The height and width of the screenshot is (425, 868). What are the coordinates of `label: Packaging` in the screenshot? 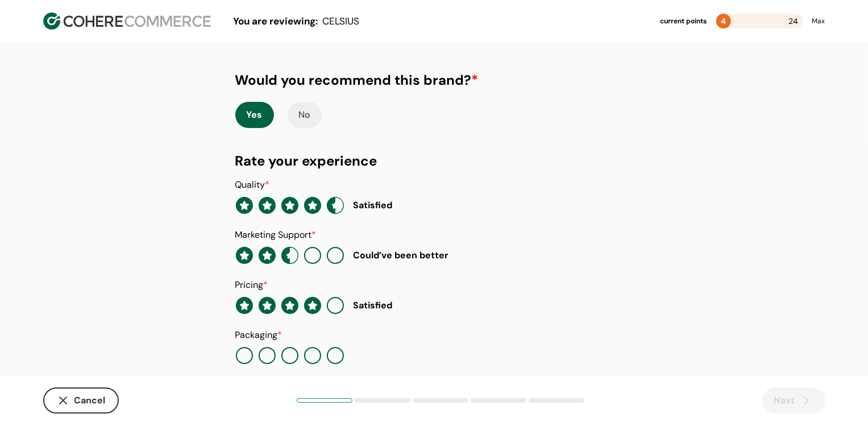 It's located at (259, 335).